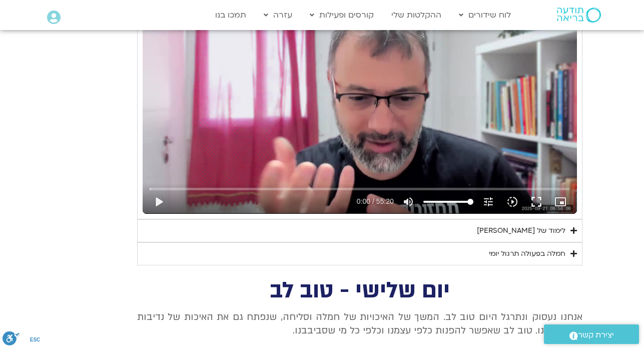  Describe the element at coordinates (596, 335) in the screenshot. I see `span: יצירת קשר` at that location.